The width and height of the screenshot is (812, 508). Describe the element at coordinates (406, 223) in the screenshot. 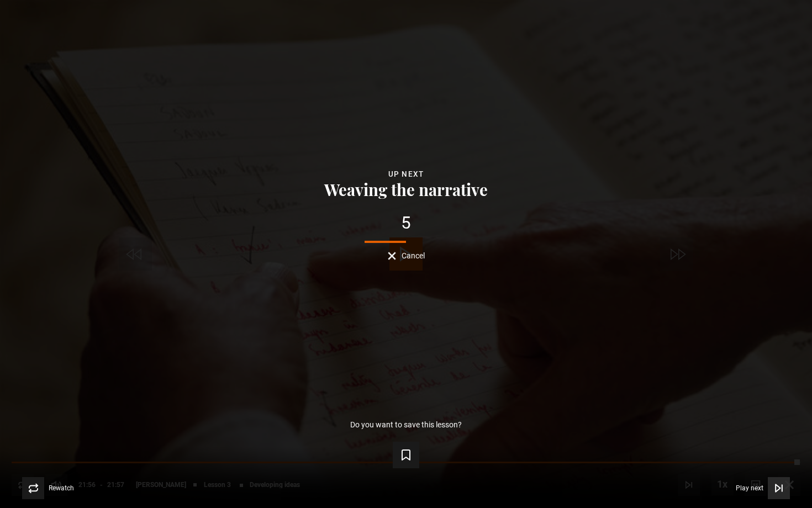

I see `div: 5` at that location.